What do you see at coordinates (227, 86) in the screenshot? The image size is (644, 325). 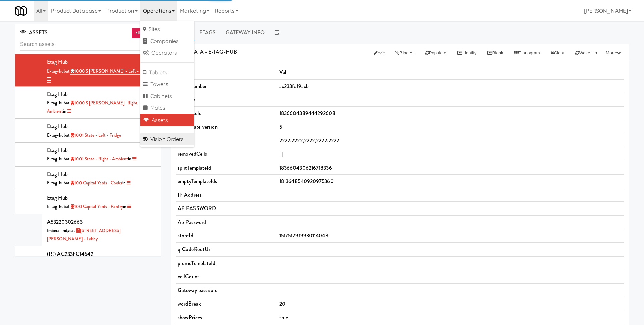 I see `td: serialNumber` at bounding box center [227, 86].